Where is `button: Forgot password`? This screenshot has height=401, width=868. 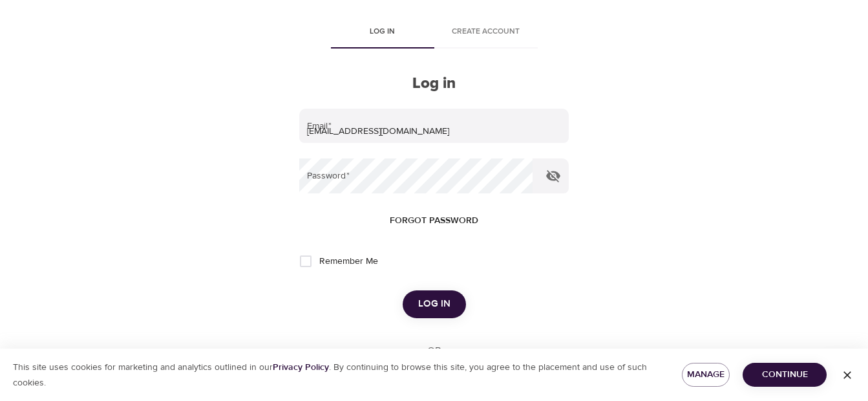 button: Forgot password is located at coordinates (434, 221).